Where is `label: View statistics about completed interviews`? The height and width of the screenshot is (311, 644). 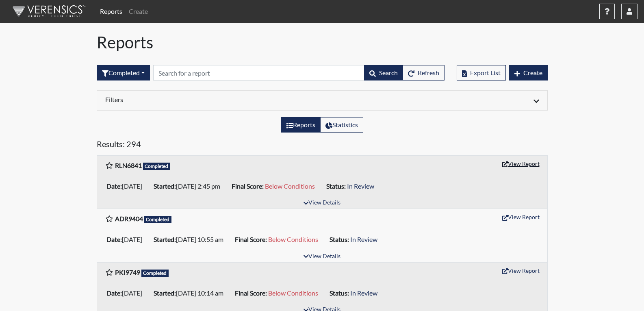 label: View statistics about completed interviews is located at coordinates (342, 125).